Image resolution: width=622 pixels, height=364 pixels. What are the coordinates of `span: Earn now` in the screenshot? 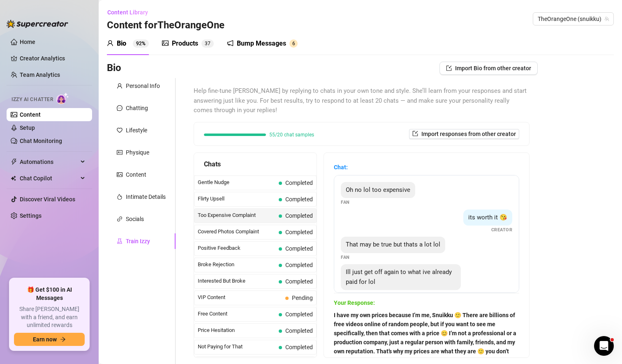 It's located at (45, 339).